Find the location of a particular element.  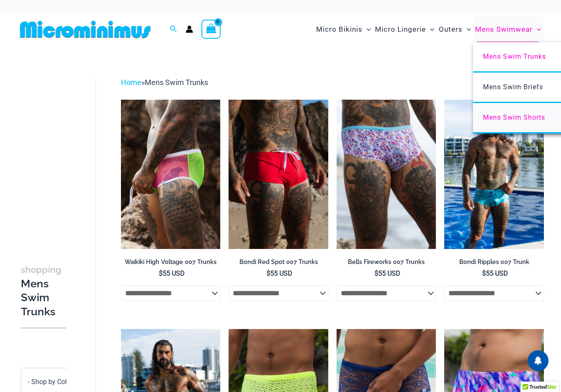

span: Mens Swim Briefs is located at coordinates (513, 87).